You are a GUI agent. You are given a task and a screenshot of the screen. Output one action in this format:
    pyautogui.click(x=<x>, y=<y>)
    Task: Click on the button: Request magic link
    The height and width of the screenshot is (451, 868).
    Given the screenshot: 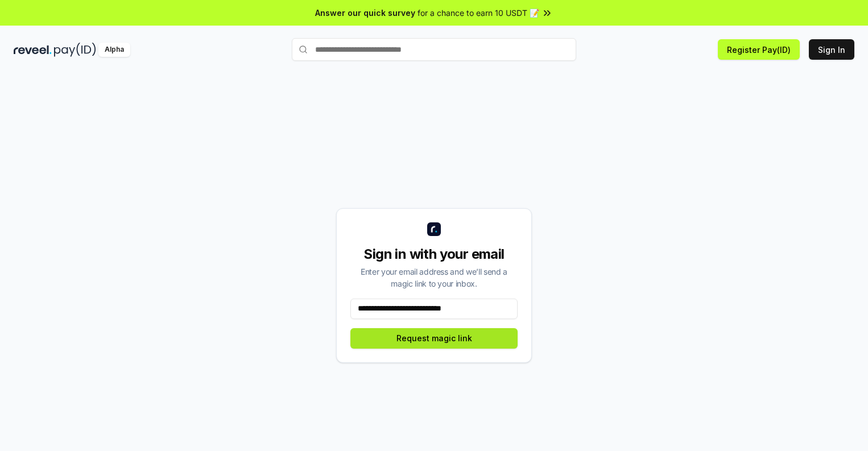 What is the action you would take?
    pyautogui.click(x=434, y=338)
    